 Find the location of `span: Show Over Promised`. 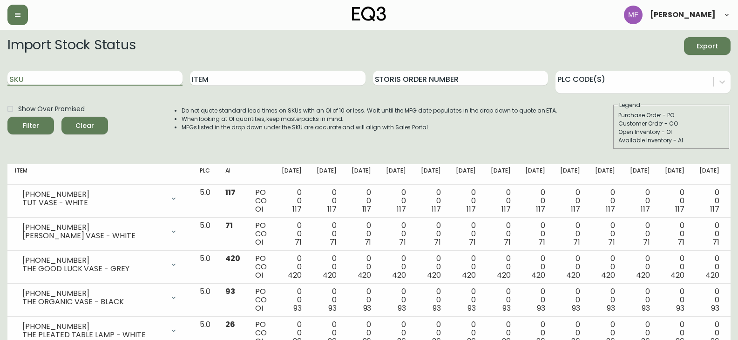

span: Show Over Promised is located at coordinates (51, 109).